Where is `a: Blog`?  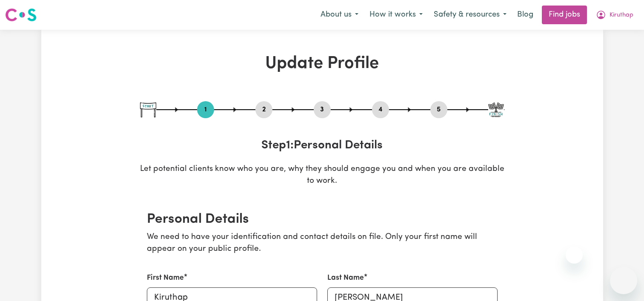
a: Blog is located at coordinates (526, 15).